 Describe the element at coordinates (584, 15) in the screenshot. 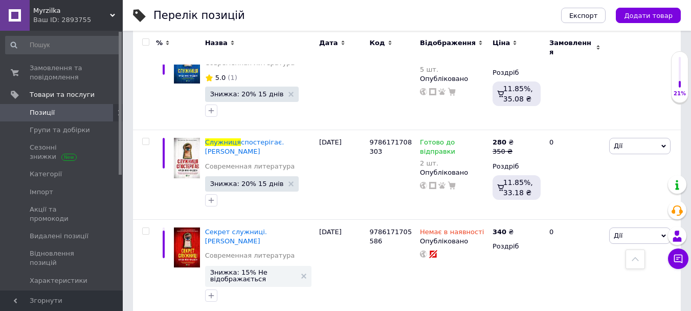

I see `button: Експорт` at that location.